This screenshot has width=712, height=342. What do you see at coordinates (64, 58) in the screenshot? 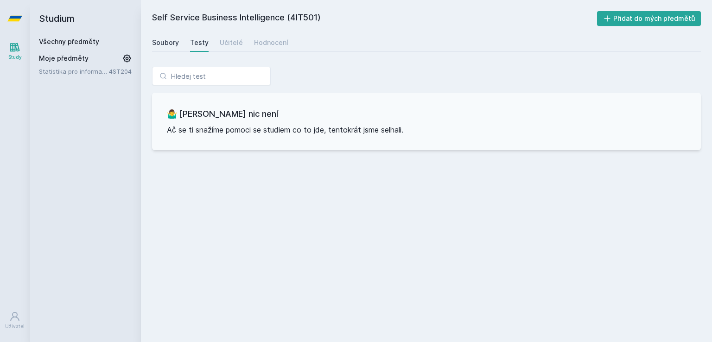
I see `span: Moje předměty` at bounding box center [64, 58].